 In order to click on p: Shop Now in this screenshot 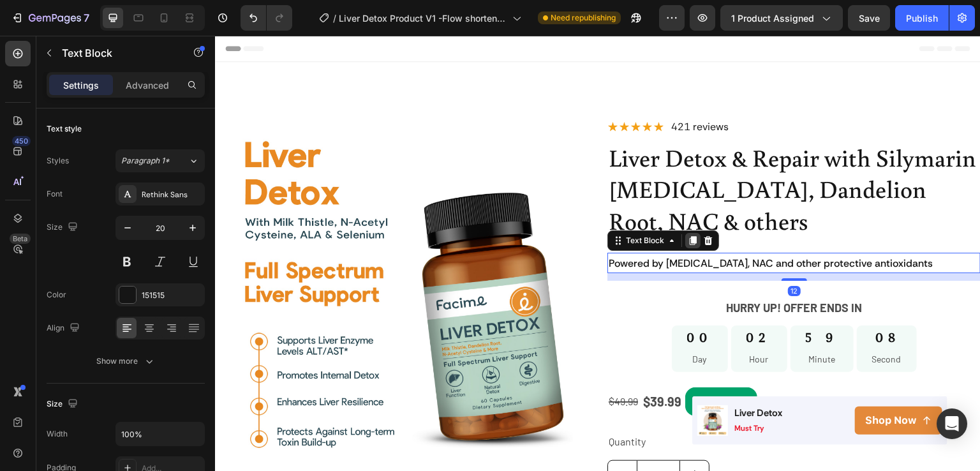, I will do `click(676, 384)`.